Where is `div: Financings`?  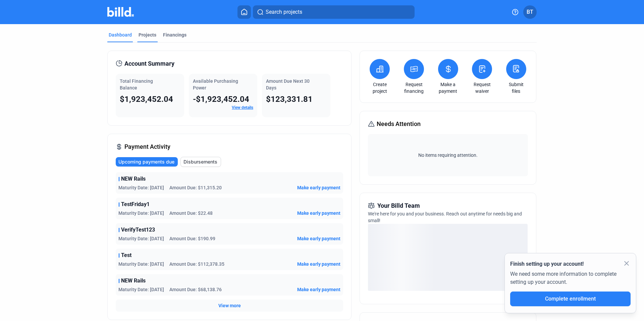
div: Financings is located at coordinates (175, 35).